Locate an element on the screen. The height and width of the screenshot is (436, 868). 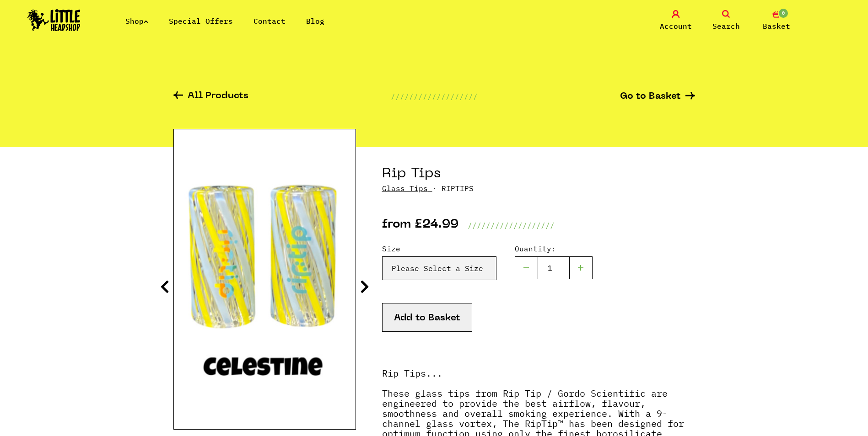
a: Special Offers is located at coordinates (201, 21).